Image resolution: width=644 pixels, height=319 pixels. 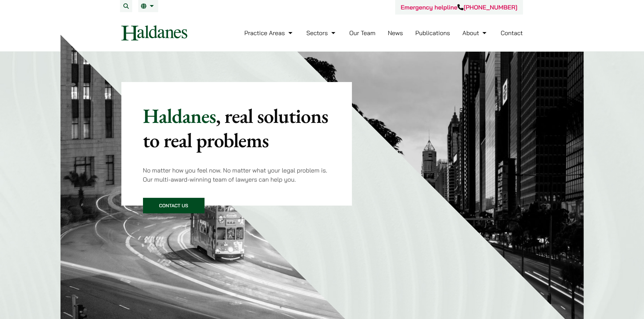 What do you see at coordinates (174, 206) in the screenshot?
I see `a: Contact Us` at bounding box center [174, 206].